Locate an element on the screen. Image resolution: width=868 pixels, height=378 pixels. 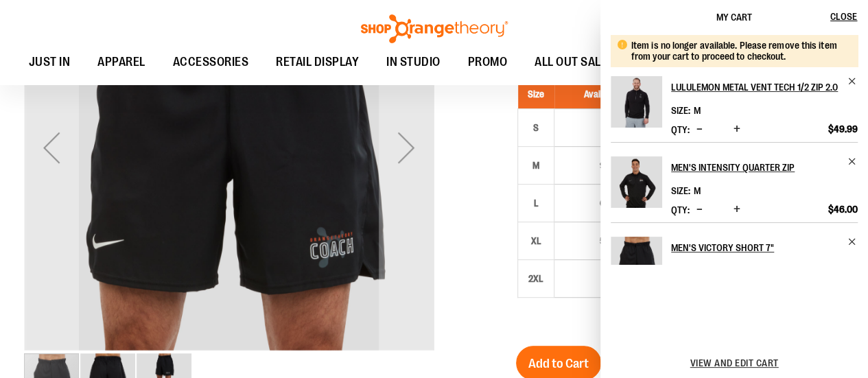
span: JUST IN is located at coordinates (49, 62).